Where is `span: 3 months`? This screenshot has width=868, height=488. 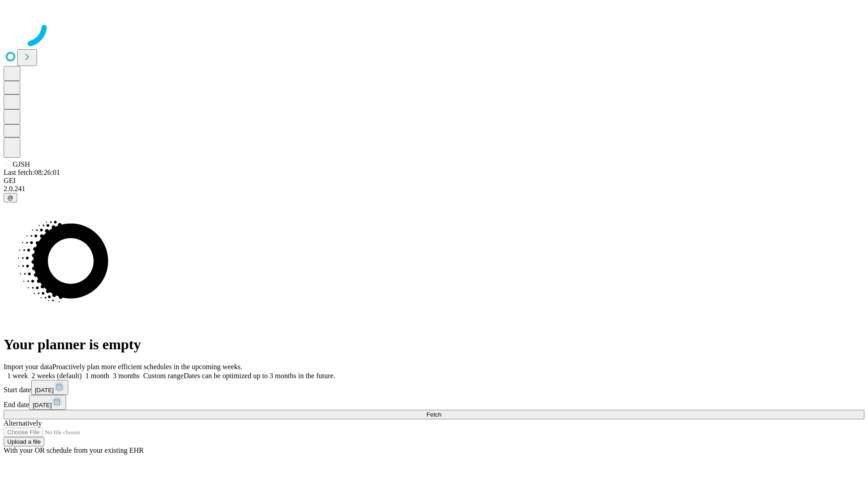 span: 3 months is located at coordinates (126, 375).